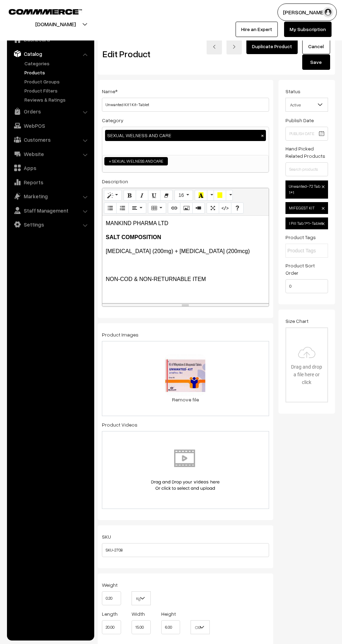  Describe the element at coordinates (297, 321) in the screenshot. I see `label: Size Chart` at that location.